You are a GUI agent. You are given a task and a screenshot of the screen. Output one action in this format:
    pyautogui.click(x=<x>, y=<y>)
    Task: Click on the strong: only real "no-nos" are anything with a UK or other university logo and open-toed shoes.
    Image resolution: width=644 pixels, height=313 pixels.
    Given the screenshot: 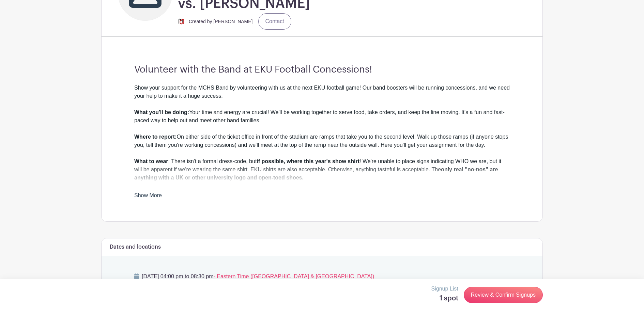 What is the action you would take?
    pyautogui.click(x=316, y=174)
    